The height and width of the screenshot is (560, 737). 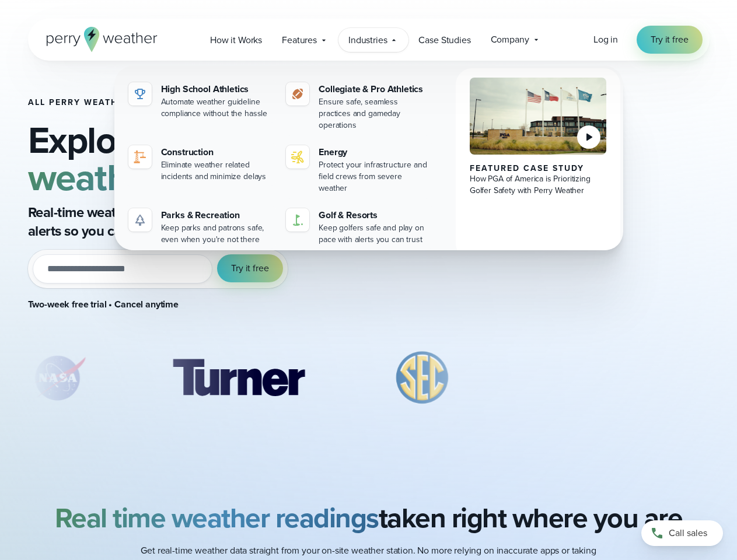 I want to click on strong: Real time weather readings, so click(x=217, y=517).